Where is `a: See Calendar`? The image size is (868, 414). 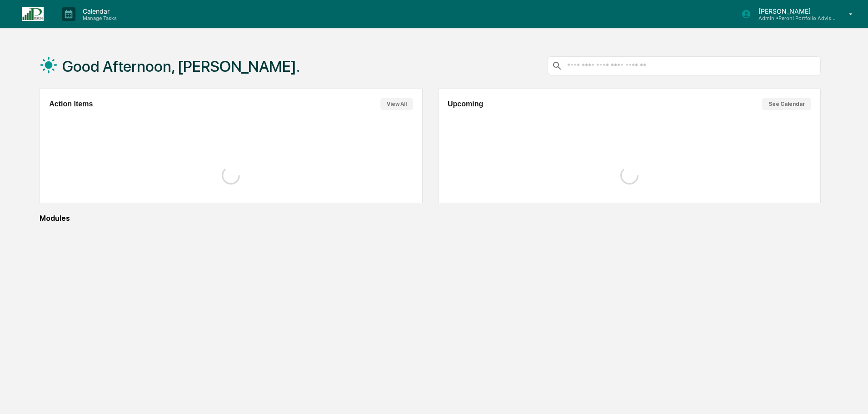 a: See Calendar is located at coordinates (786, 104).